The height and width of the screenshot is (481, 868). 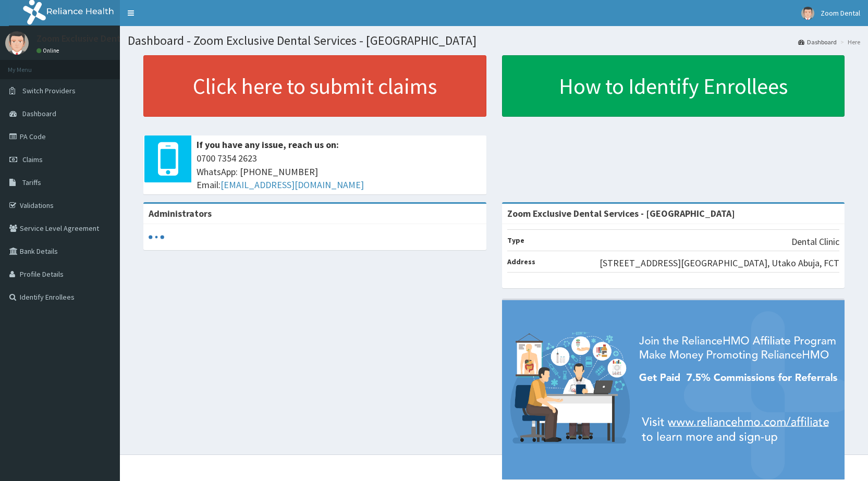 I want to click on b: Address, so click(x=521, y=261).